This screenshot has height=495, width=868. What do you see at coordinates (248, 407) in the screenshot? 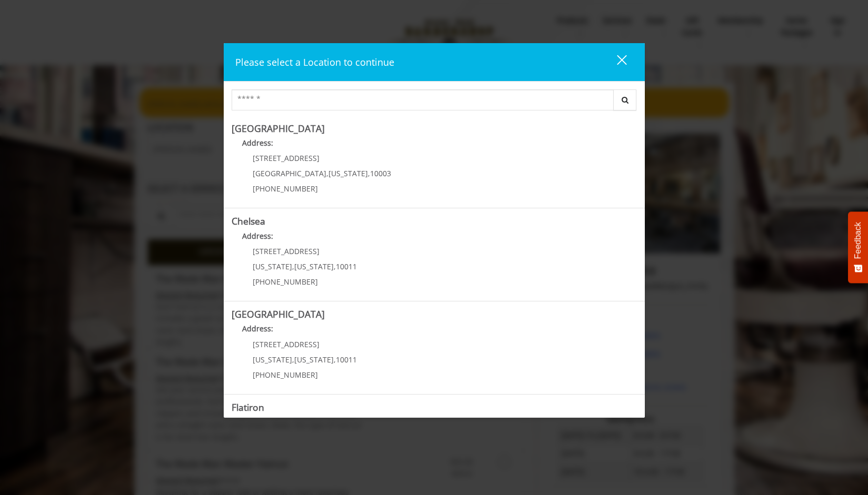
I see `b: Flatiron` at bounding box center [248, 407].